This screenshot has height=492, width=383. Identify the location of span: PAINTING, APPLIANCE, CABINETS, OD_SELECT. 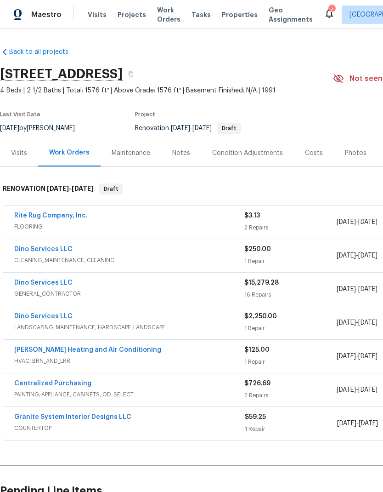
(129, 394).